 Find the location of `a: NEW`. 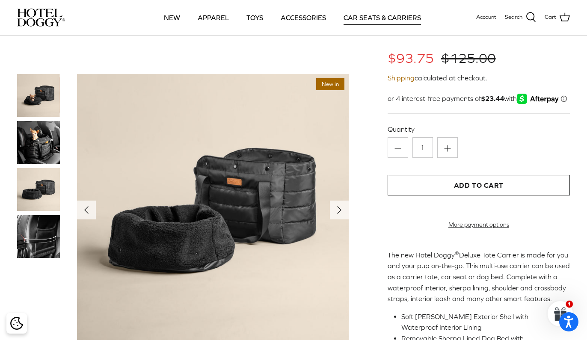

a: NEW is located at coordinates (172, 18).